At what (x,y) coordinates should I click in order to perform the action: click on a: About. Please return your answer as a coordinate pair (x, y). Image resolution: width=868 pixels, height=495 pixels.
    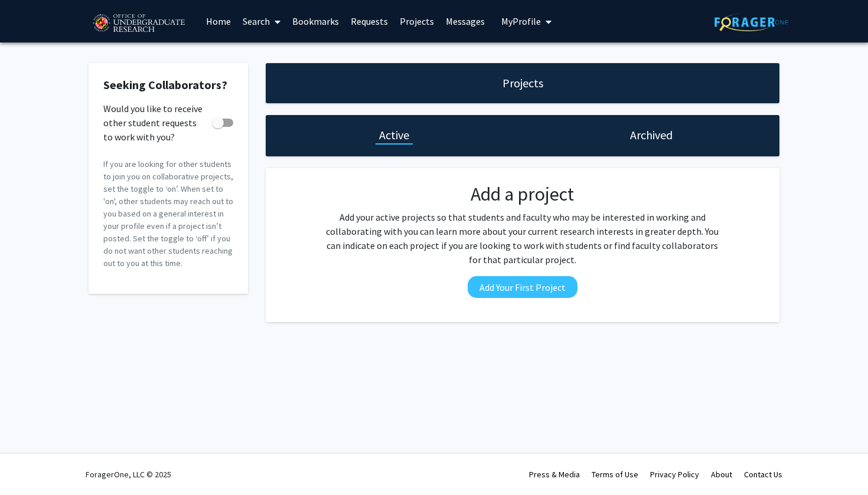
    Looking at the image, I should click on (721, 475).